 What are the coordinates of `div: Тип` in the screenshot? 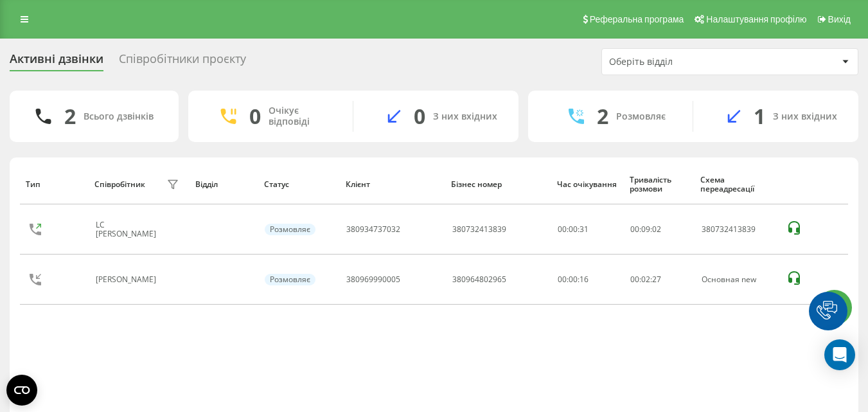 It's located at (54, 184).